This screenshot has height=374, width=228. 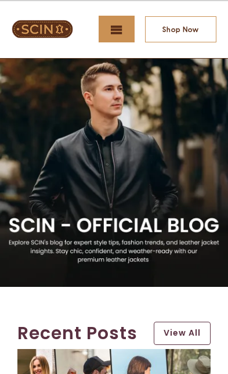 What do you see at coordinates (180, 29) in the screenshot?
I see `a: Shop Now` at bounding box center [180, 29].